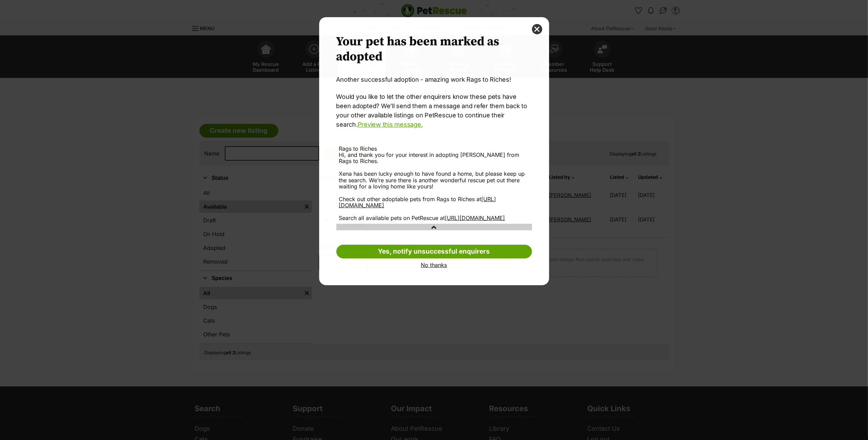  What do you see at coordinates (434, 79) in the screenshot?
I see `p: Another successful adoption - amazing work Rags to Riches!` at bounding box center [434, 79].